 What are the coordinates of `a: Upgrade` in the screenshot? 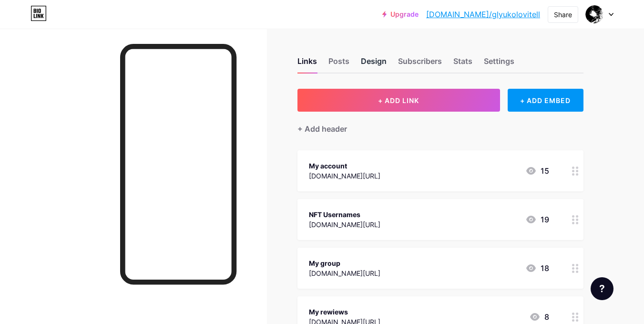 It's located at (401, 15).